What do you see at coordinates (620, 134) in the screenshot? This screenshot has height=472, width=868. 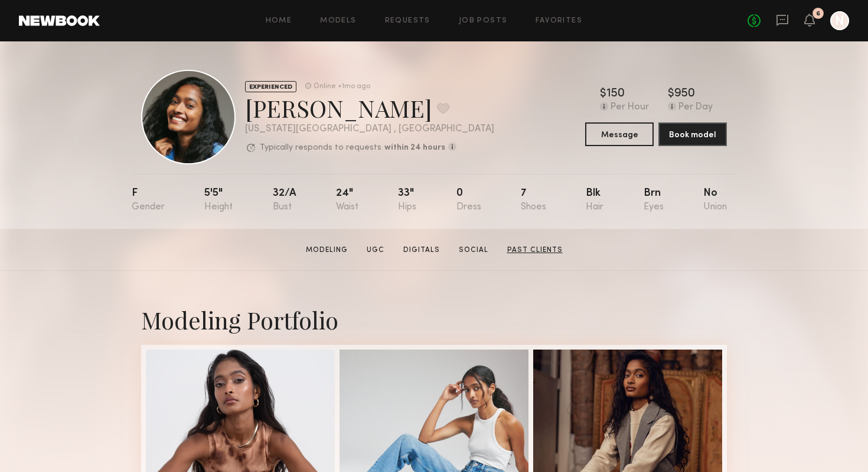 I see `button: Message` at bounding box center [620, 134].